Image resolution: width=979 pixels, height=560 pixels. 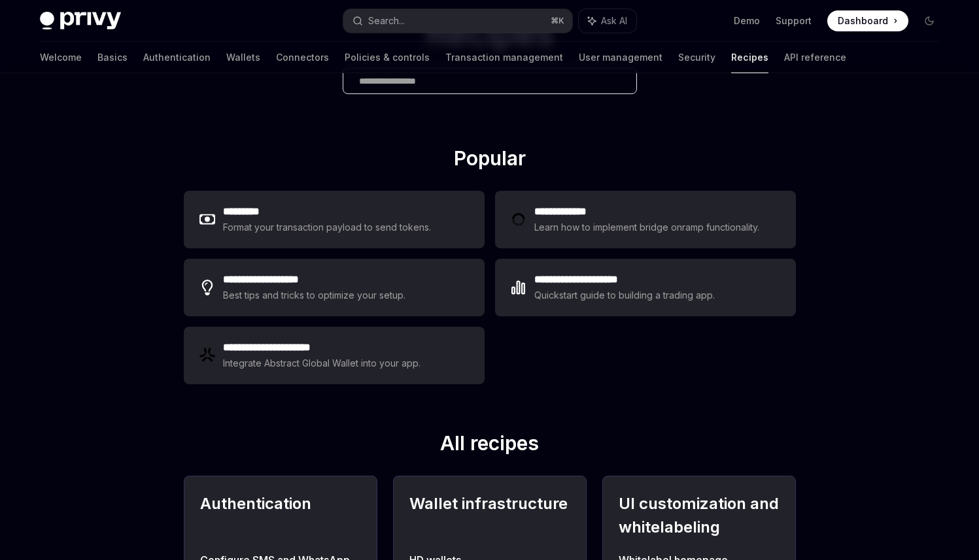 What do you see at coordinates (81, 21) in the screenshot?
I see `img: dark logo` at bounding box center [81, 21].